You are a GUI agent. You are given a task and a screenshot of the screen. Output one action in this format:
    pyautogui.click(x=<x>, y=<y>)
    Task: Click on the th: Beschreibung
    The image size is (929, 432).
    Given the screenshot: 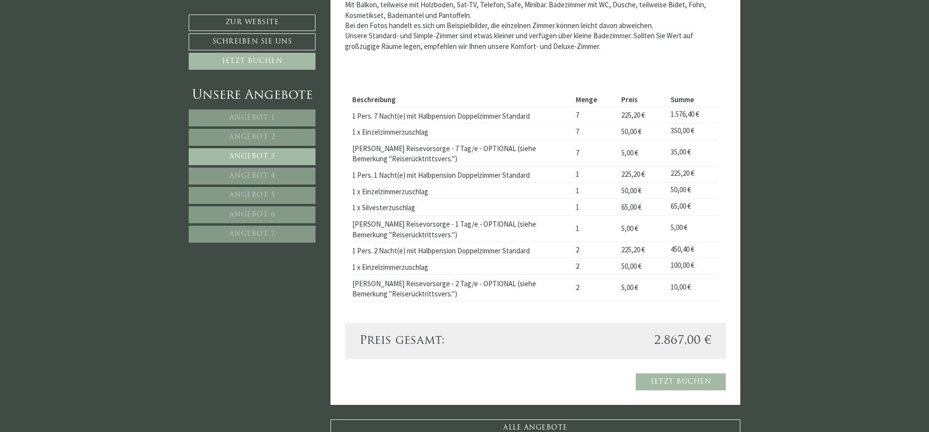 What is the action you would take?
    pyautogui.click(x=462, y=99)
    